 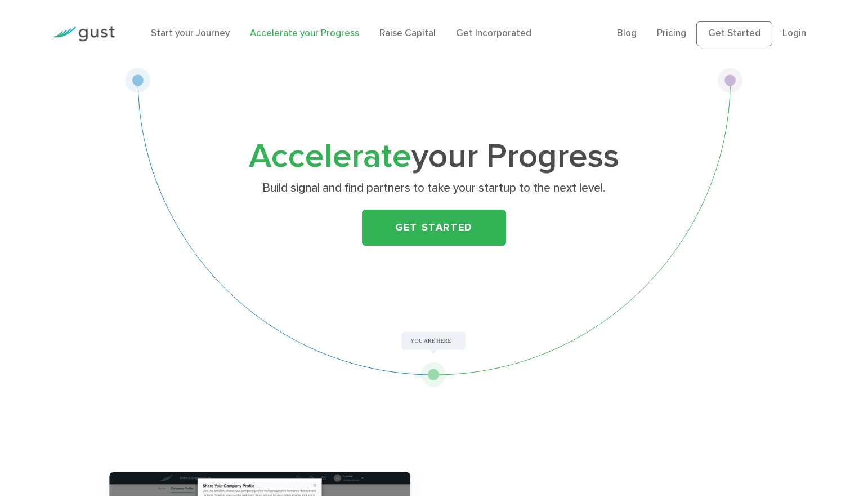 I want to click on span: Accelerate, so click(x=330, y=156).